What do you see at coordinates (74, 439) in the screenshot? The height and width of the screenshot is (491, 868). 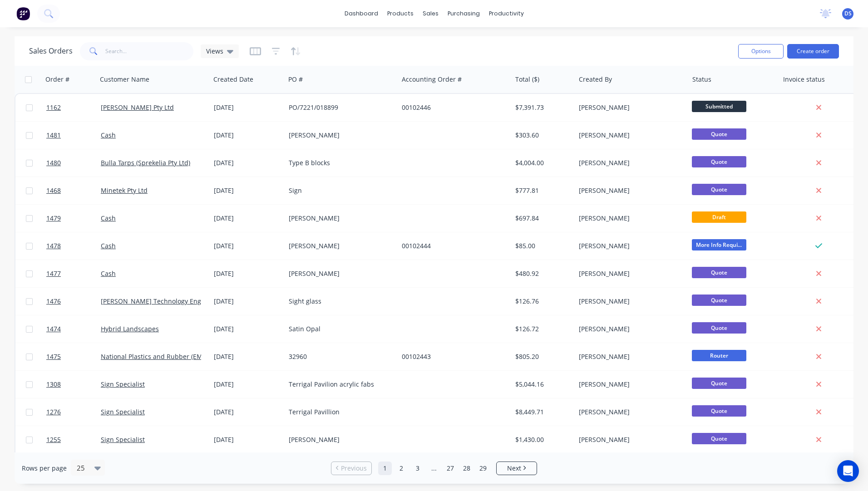 I see `a: 1255` at bounding box center [74, 439].